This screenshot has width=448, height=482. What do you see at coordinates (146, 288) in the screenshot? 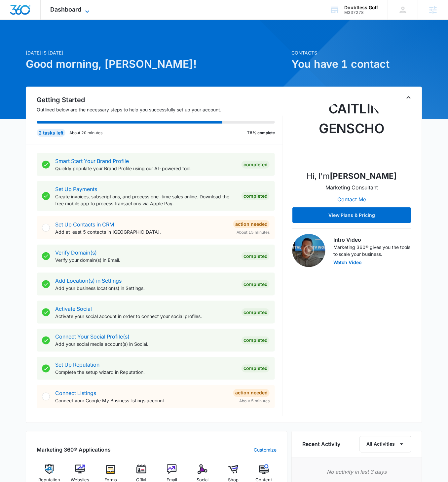
I see `p: Add your business location(s) in Settings.` at bounding box center [146, 288].